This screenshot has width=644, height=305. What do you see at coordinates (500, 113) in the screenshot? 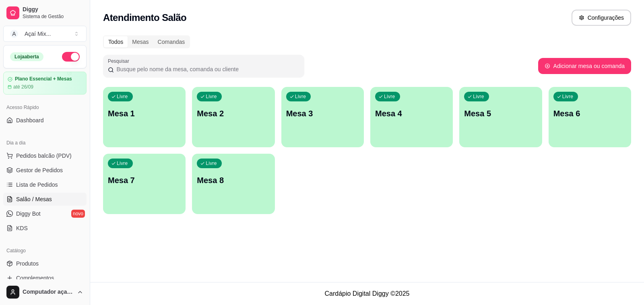
I see `p: Mesa 5` at bounding box center [500, 113].